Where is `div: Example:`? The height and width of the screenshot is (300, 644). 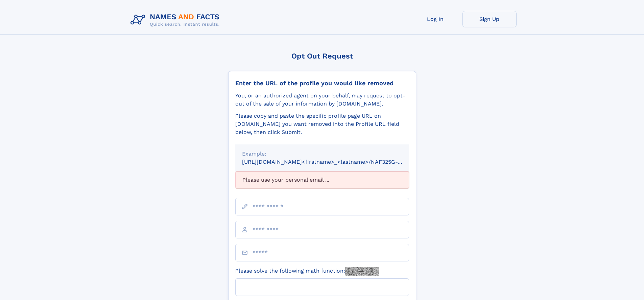
div: Example: is located at coordinates (322, 154).